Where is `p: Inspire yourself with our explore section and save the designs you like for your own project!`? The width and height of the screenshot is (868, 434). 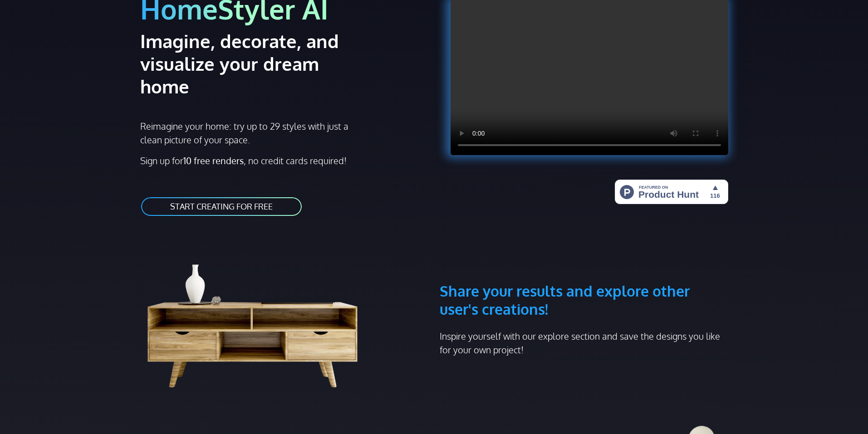
p: Inspire yourself with our explore section and save the designs you like for your own project! is located at coordinates (584, 343).